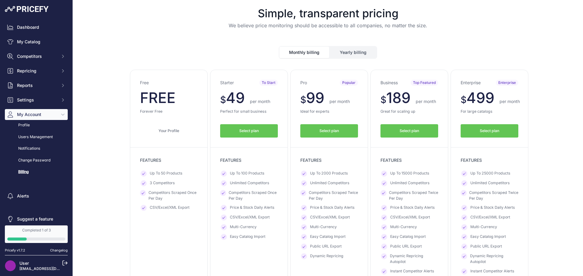  What do you see at coordinates (507, 83) in the screenshot?
I see `span: Enterprise` at bounding box center [507, 83].